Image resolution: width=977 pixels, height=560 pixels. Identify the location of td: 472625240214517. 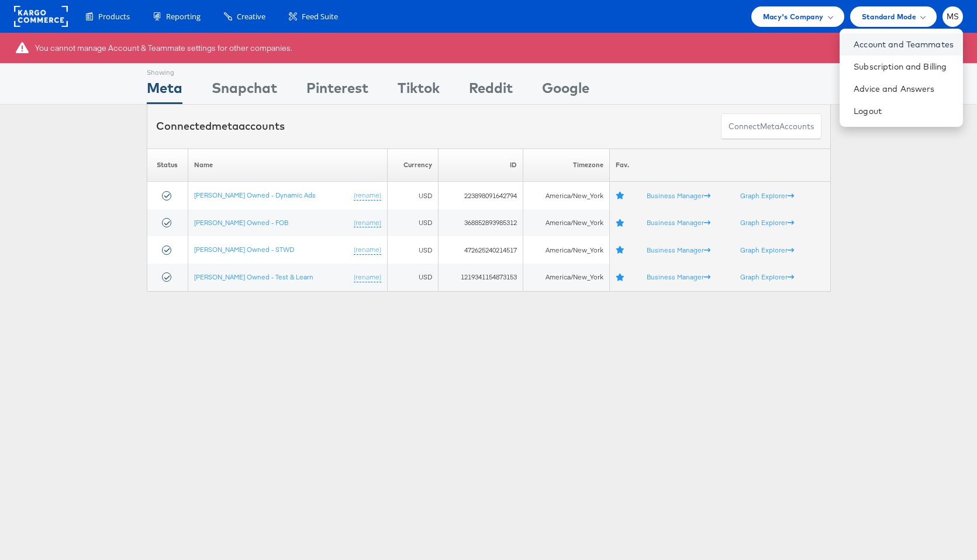
(480, 249).